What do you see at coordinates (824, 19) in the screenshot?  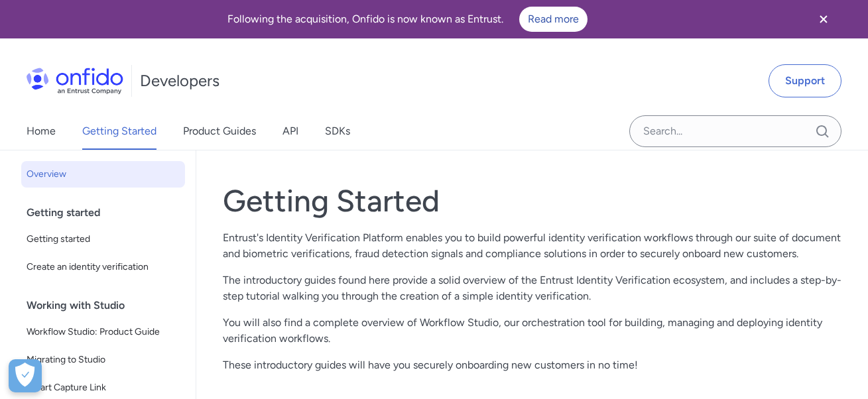 I see `svg: Close banner` at bounding box center [824, 19].